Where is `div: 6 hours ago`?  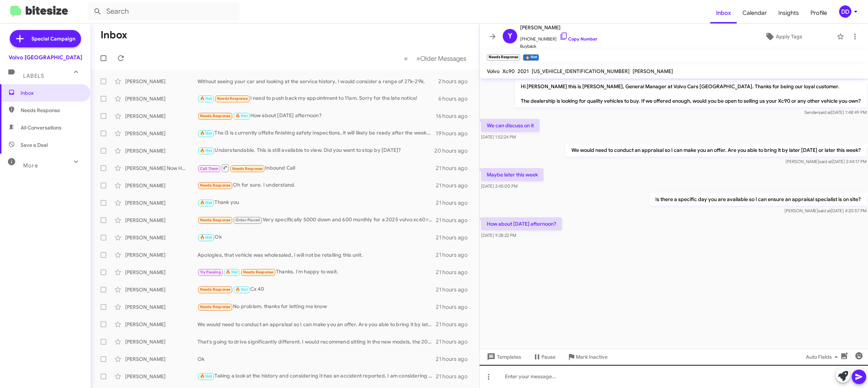
div: 6 hours ago is located at coordinates (456, 98).